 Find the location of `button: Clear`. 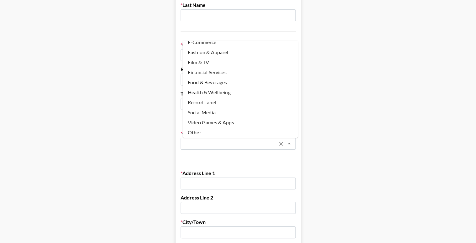

button: Clear is located at coordinates (281, 144).